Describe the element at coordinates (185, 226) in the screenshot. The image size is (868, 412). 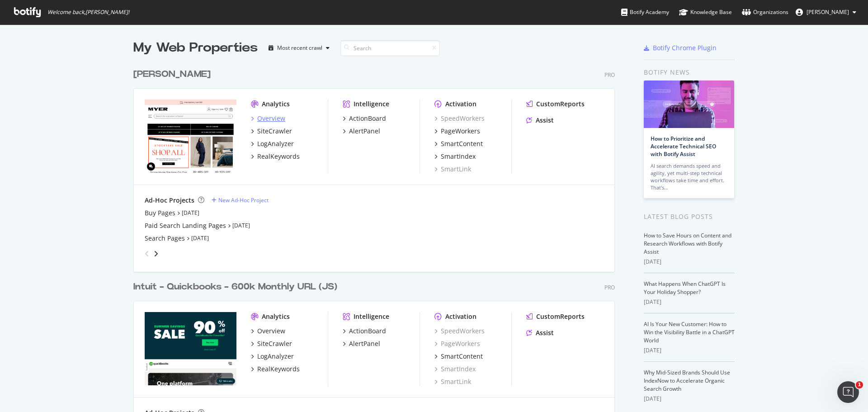
I see `a: Paid Search Landing Pages` at that location.